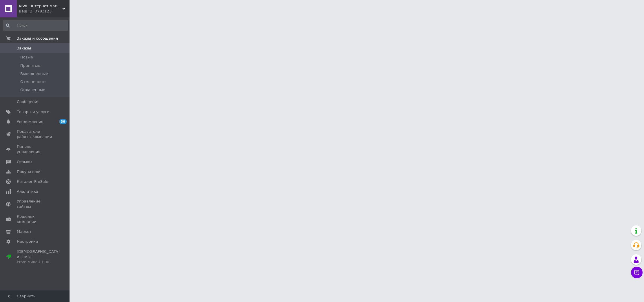 The width and height of the screenshot is (644, 302). Describe the element at coordinates (33, 182) in the screenshot. I see `span: Каталог ProSale` at that location.